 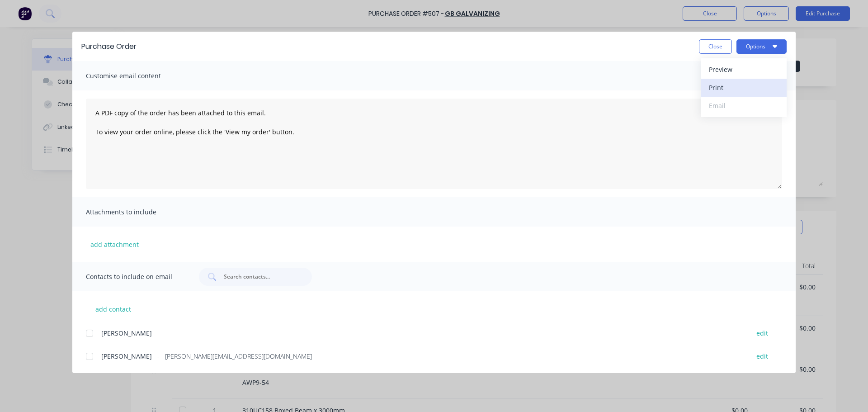 I want to click on button: add contact, so click(x=113, y=308).